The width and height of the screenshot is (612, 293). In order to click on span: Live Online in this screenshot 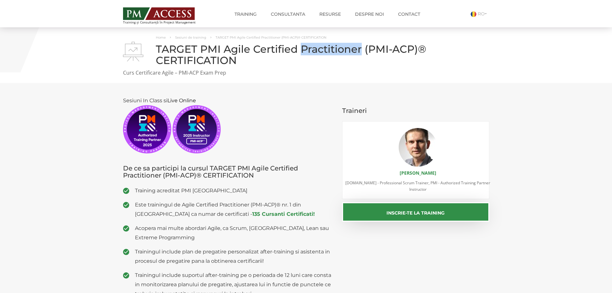, I will do `click(182, 100)`.